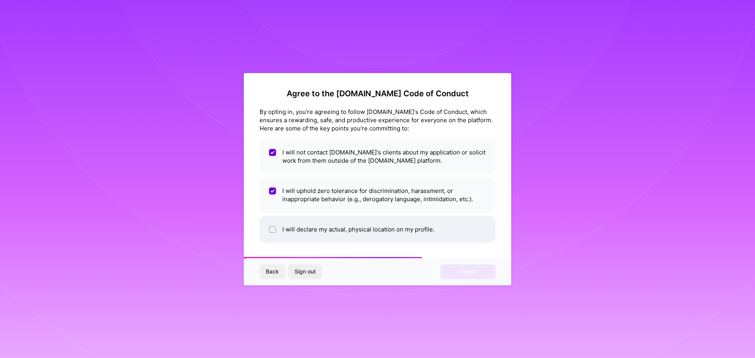 This screenshot has width=755, height=358. Describe the element at coordinates (378, 195) in the screenshot. I see `li: I will uphold zero tolerance for discrimination, harassment, or inappropriate behavior (e.g., der...` at that location.